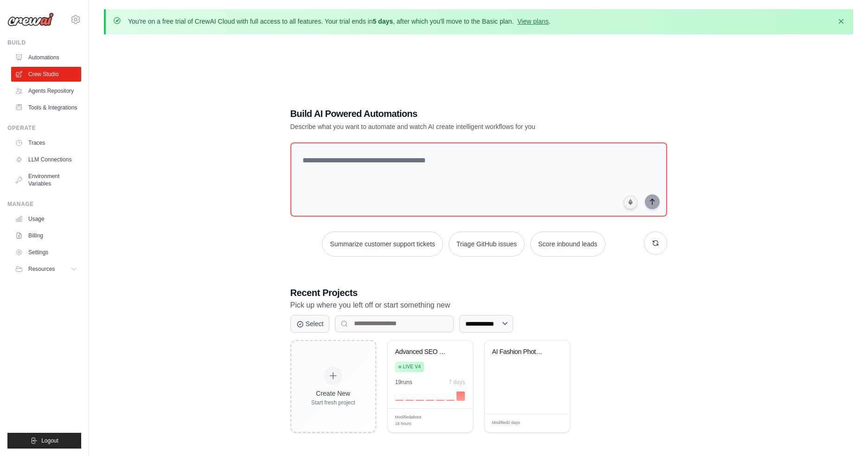 Image resolution: width=868 pixels, height=456 pixels. What do you see at coordinates (479, 293) in the screenshot?
I see `h3: Recent Projects` at bounding box center [479, 293].